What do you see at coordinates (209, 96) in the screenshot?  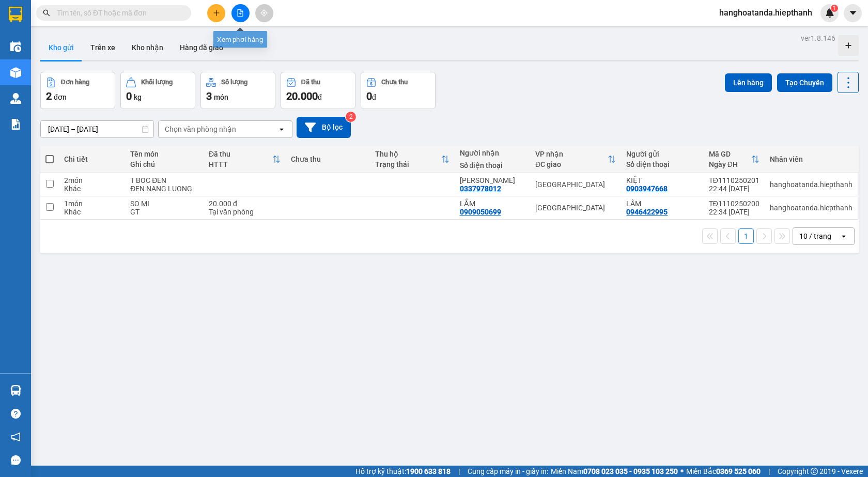 I see `span: 3` at bounding box center [209, 96].